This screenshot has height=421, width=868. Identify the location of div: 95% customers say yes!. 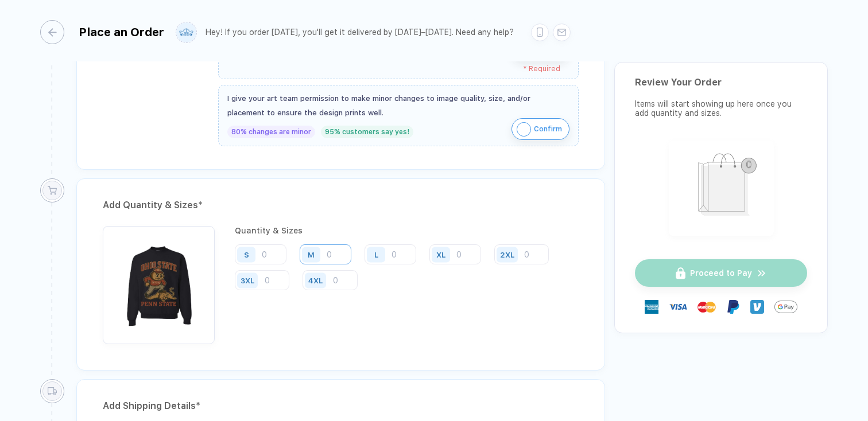
(367, 132).